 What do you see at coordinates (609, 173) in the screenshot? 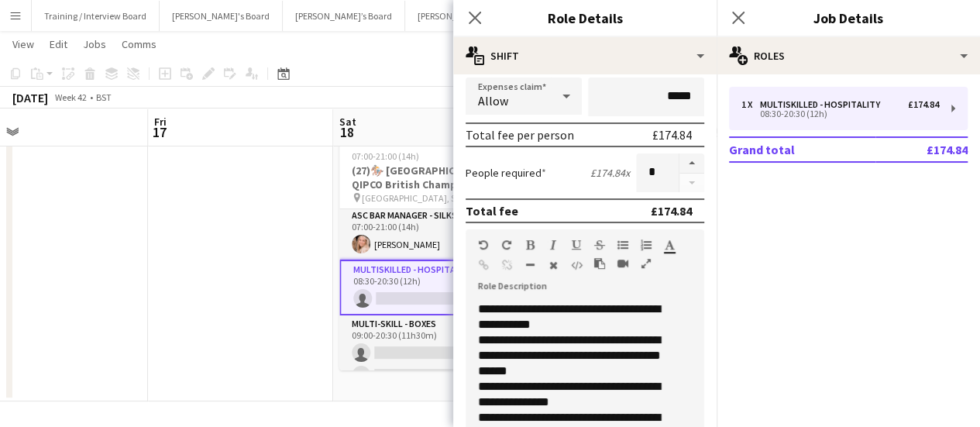
I see `div: £174.84 x` at bounding box center [609, 173].